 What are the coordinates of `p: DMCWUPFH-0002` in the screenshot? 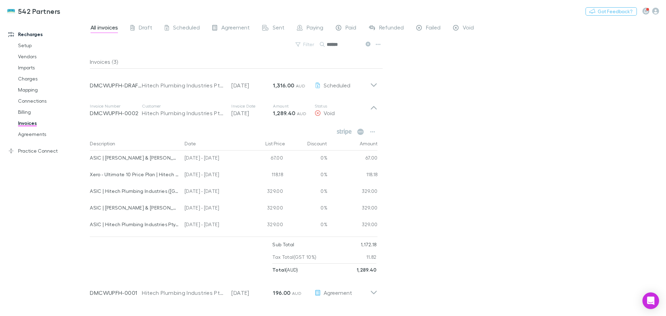 It's located at (116, 113).